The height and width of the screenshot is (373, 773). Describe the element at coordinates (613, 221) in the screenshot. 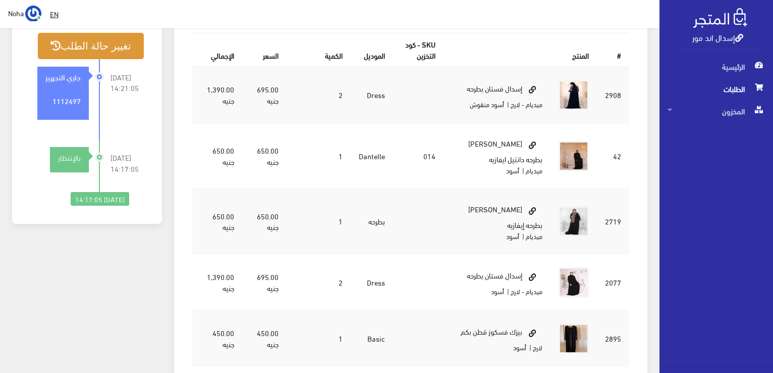

I see `td: 2719` at that location.